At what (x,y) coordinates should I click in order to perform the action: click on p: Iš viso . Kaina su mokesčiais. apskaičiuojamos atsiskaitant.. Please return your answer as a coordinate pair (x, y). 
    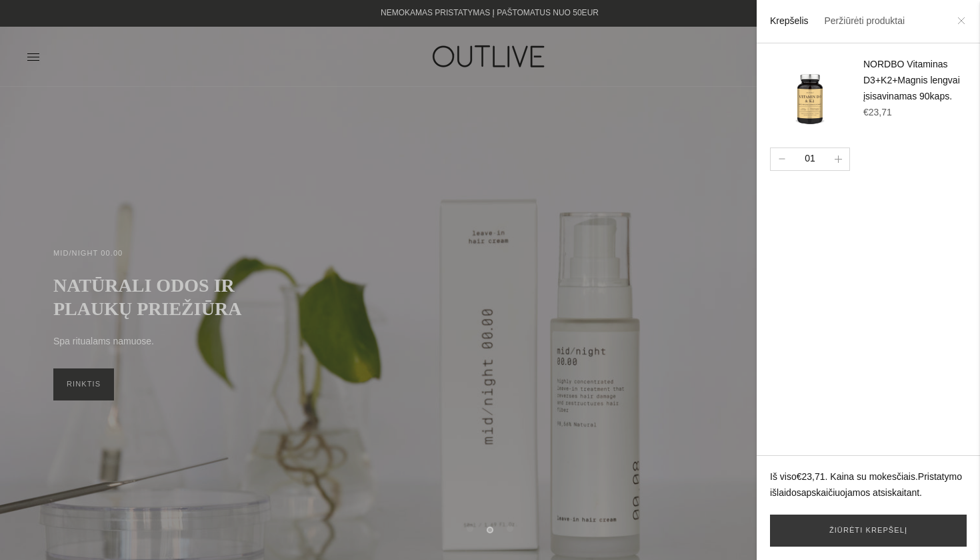
    Looking at the image, I should click on (868, 485).